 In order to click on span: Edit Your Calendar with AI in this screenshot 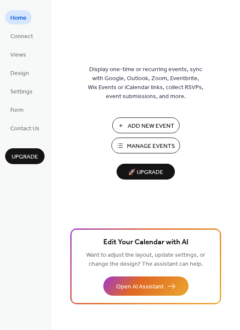, I will do `click(146, 242)`.